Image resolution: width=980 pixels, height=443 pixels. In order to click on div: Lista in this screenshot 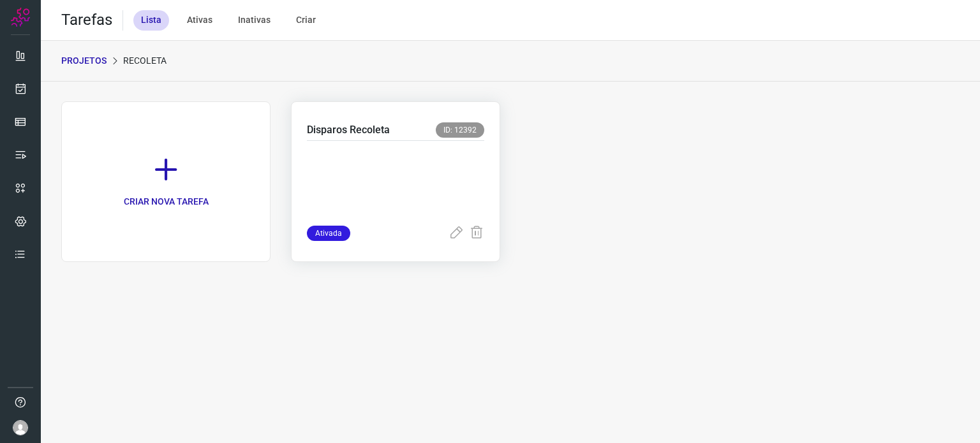, I will do `click(151, 20)`.